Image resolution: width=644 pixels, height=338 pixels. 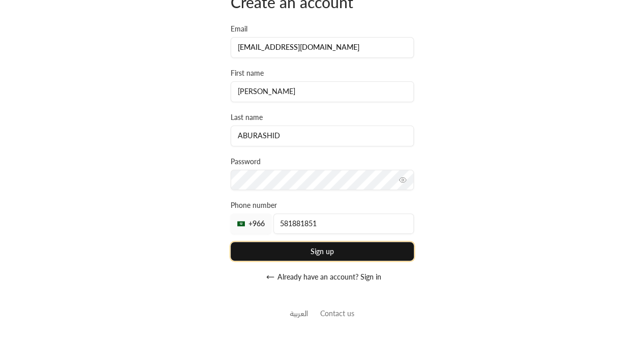 What do you see at coordinates (337, 313) in the screenshot?
I see `a: Contact us` at bounding box center [337, 313].